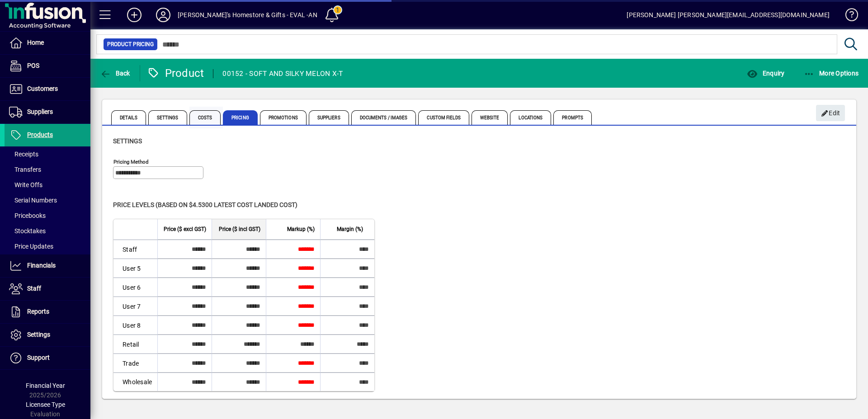 This screenshot has height=419, width=868. What do you see at coordinates (283, 74) in the screenshot?
I see `div: 00152 - SOFT AND SILKY MELON X-T` at bounding box center [283, 74].